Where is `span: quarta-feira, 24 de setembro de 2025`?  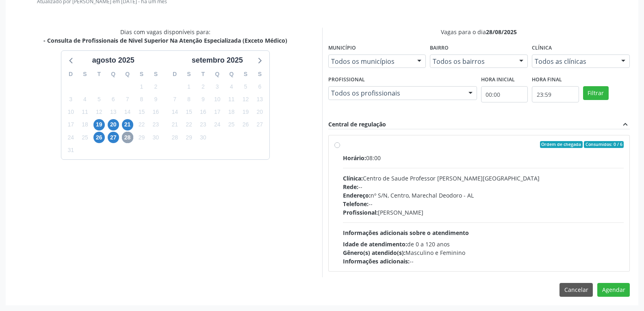
span: quarta-feira, 24 de setembro de 2025 is located at coordinates (217, 125).